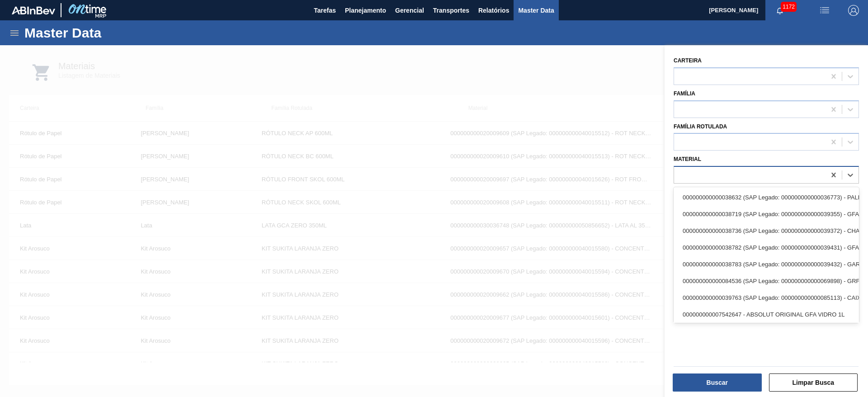 The image size is (868, 397). I want to click on div: 000000000007542647 - ABSOLUT ORIGINAL GFA VIDRO 1L, so click(766, 314).